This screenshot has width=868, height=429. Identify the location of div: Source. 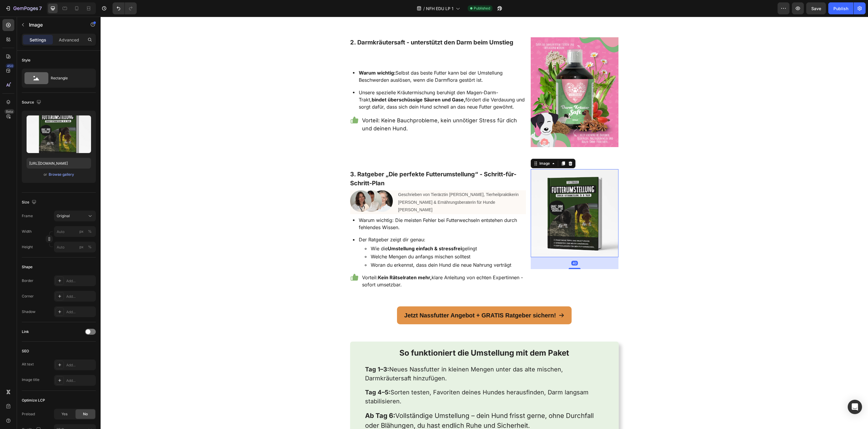
(32, 102).